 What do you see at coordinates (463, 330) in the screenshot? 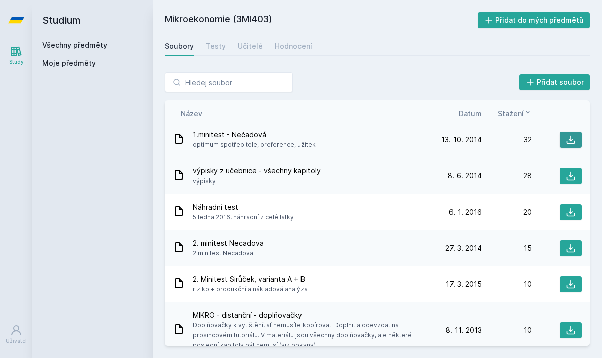
I see `span: 8. 11. 2013` at bounding box center [463, 330].